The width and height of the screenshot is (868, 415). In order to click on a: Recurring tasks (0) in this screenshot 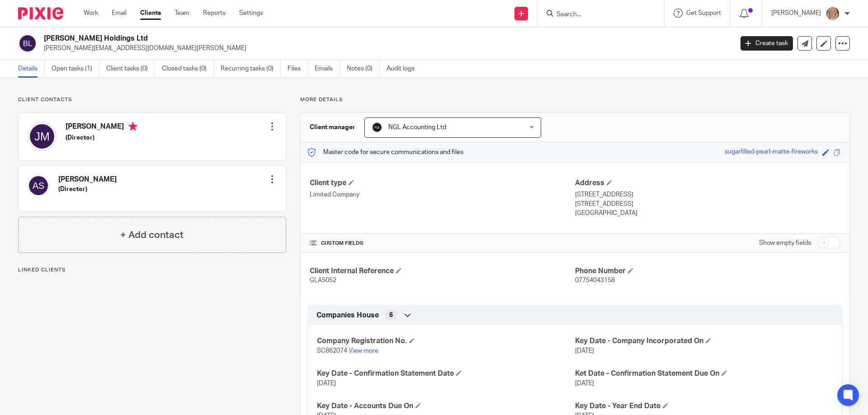, I will do `click(250, 69)`.